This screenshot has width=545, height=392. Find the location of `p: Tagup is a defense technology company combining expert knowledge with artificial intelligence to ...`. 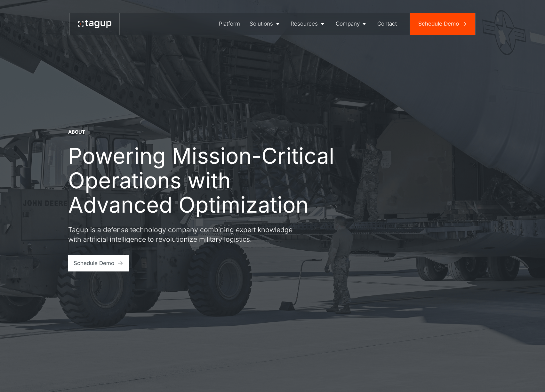

p: Tagup is a defense technology company combining expert knowledge with artificial intelligence to ... is located at coordinates (183, 235).